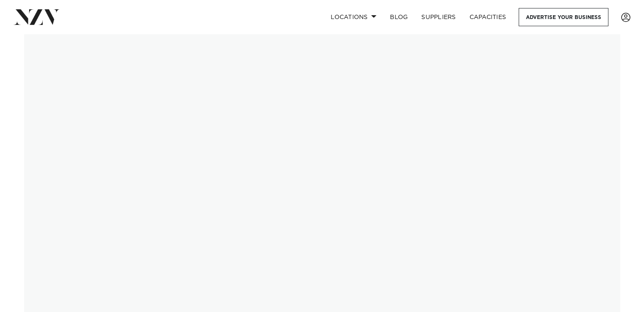 The height and width of the screenshot is (312, 644). I want to click on a: BLOG, so click(399, 17).